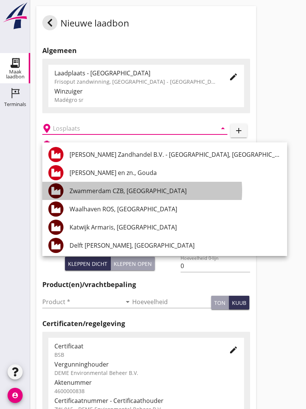 The height and width of the screenshot is (409, 306). Describe the element at coordinates (146, 284) in the screenshot. I see `h2: Product(en)/vrachtbepaling` at that location.